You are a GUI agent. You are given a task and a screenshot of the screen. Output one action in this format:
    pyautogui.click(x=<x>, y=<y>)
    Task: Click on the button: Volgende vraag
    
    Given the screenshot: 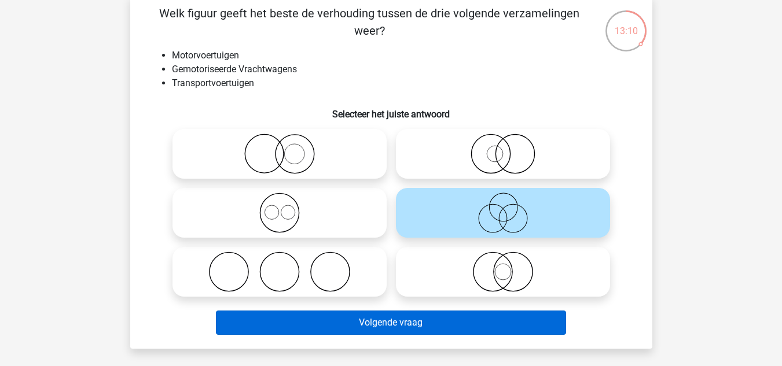 What is the action you would take?
    pyautogui.click(x=391, y=323)
    